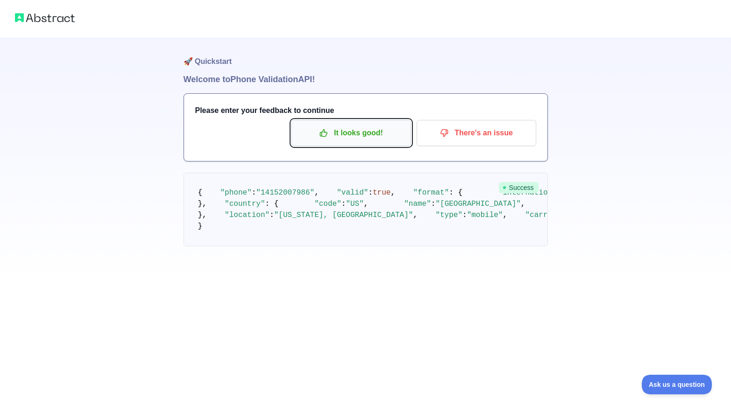 This screenshot has width=731, height=413. I want to click on span: "phone", so click(236, 193).